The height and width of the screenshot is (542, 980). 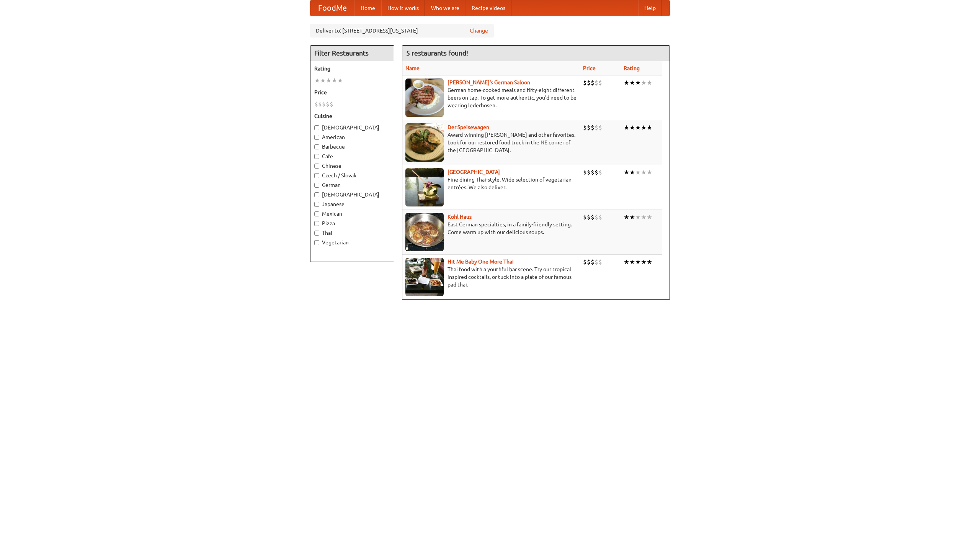 What do you see at coordinates (353, 204) in the screenshot?
I see `label: Japanese` at bounding box center [353, 204].